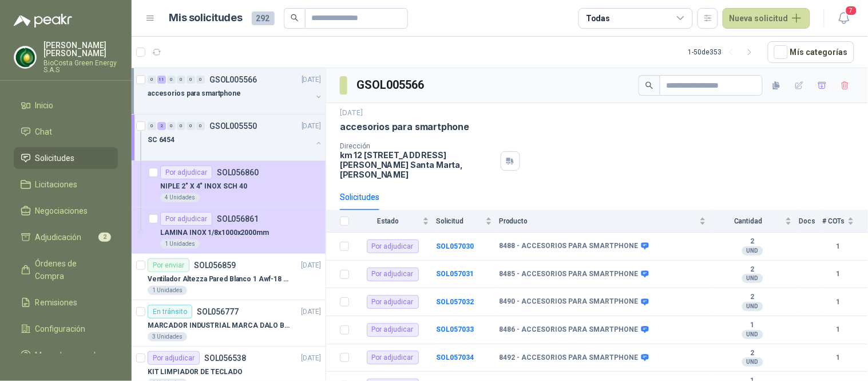  I want to click on span: Configuración, so click(61, 329).